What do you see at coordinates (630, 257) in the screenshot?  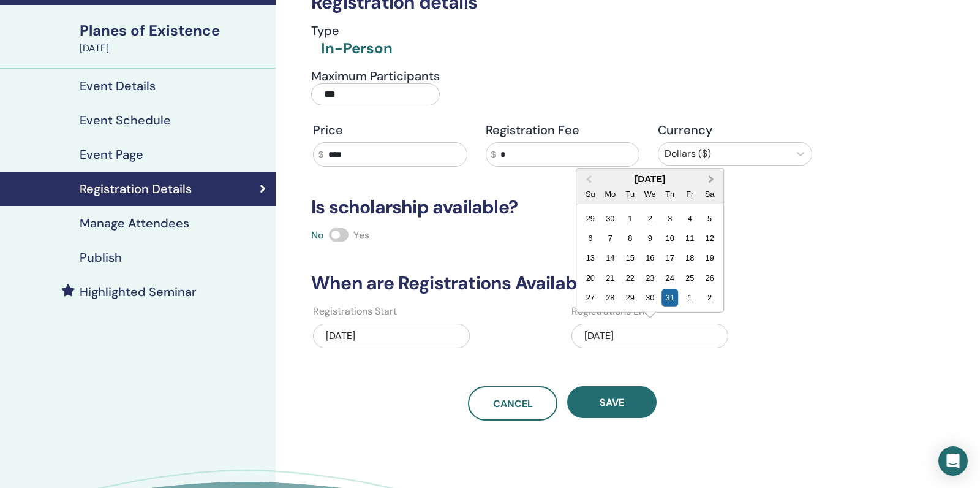 I see `div: Choose Tuesday, July 15th, 2025` at bounding box center [630, 257].